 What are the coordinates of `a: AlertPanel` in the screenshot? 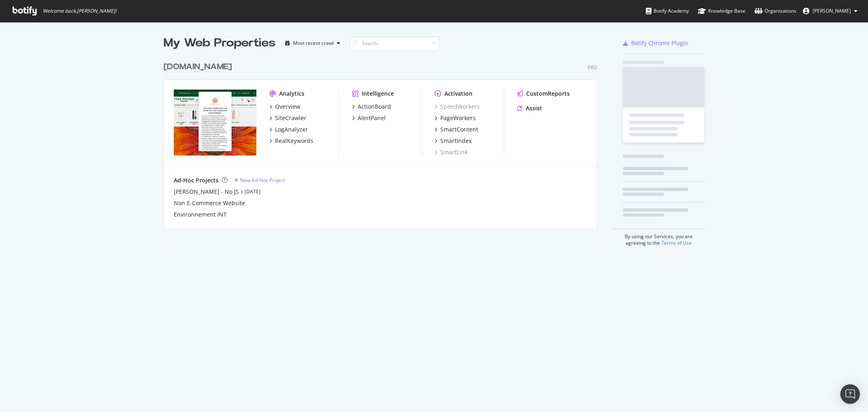 It's located at (369, 118).